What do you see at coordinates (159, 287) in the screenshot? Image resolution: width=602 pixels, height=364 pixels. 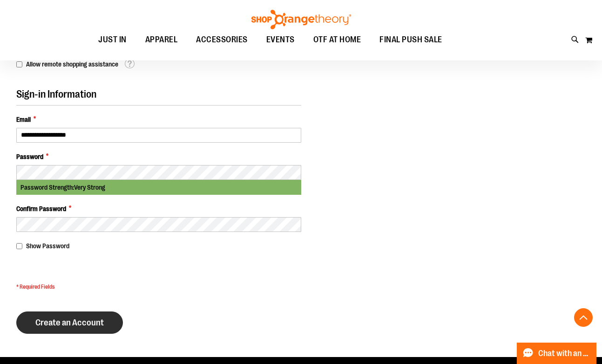 I see `span: * Required Fields` at bounding box center [159, 287].